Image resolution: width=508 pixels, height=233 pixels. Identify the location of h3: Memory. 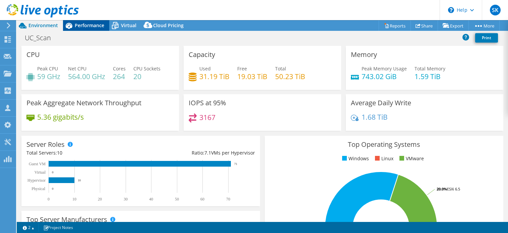
(364, 55).